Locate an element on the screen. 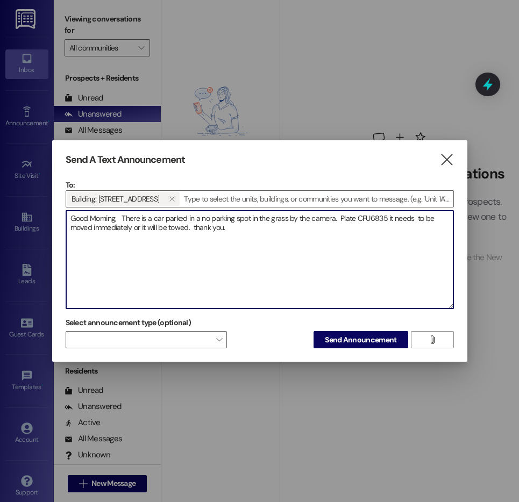  h3: Send A Text Announcement is located at coordinates (125, 160).